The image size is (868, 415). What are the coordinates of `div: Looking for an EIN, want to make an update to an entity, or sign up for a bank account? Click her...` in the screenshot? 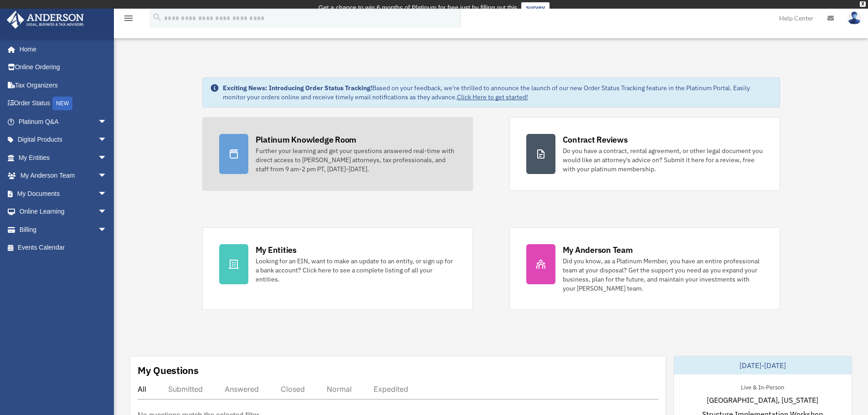 It's located at (356, 270).